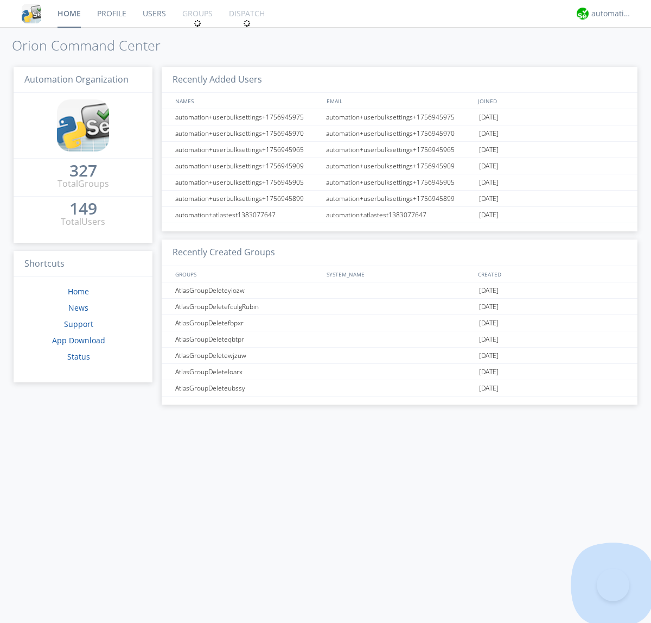 The width and height of the screenshot is (651, 623). What do you see at coordinates (83, 184) in the screenshot?
I see `div: Total Groups` at bounding box center [83, 184].